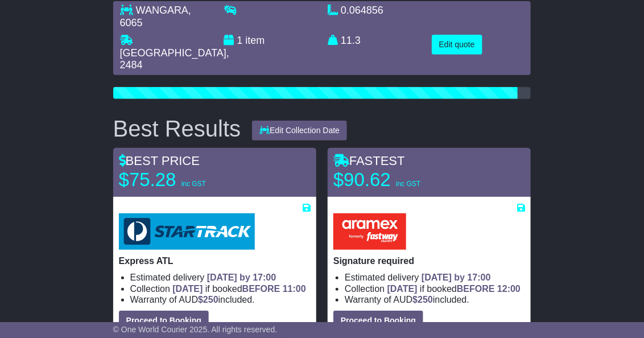  Describe the element at coordinates (195, 329) in the screenshot. I see `span: © One World Courier 2025. All rights reserved.` at that location.